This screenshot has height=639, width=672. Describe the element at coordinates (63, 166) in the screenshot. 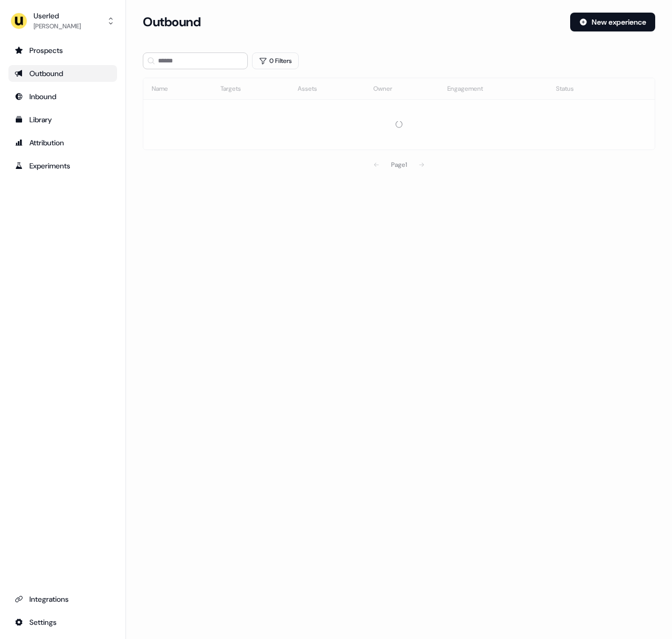

I see `a: Go to experiments` at that location.